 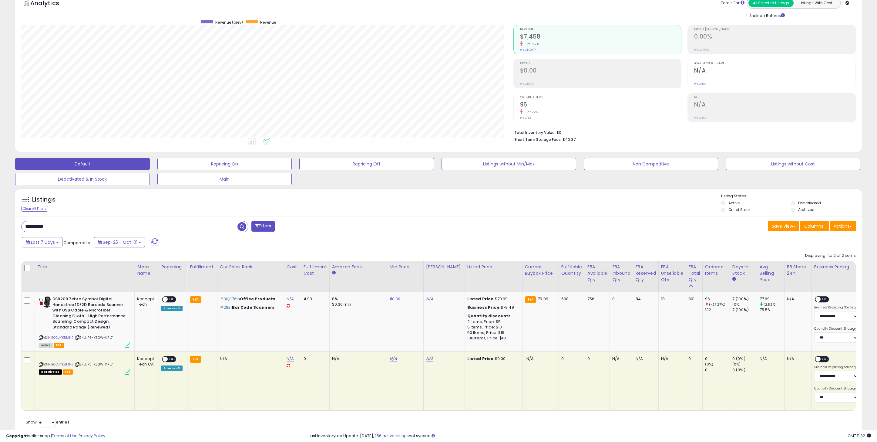 I want to click on span: ROI, so click(x=775, y=97).